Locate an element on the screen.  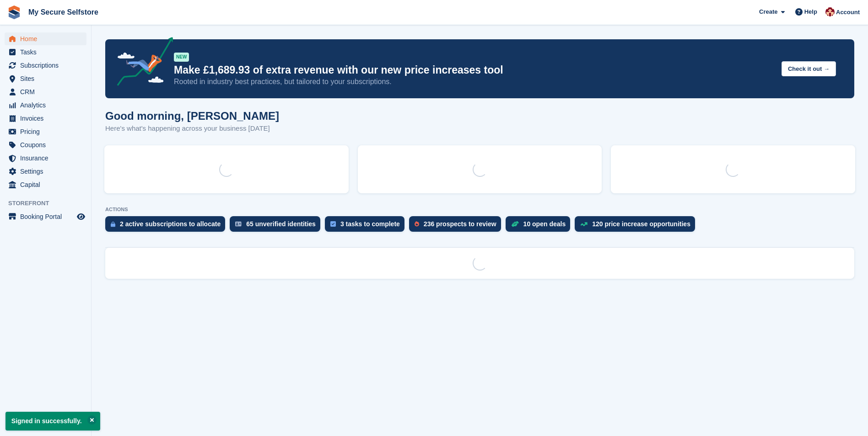
div: 65 unverified identities is located at coordinates (281, 224).